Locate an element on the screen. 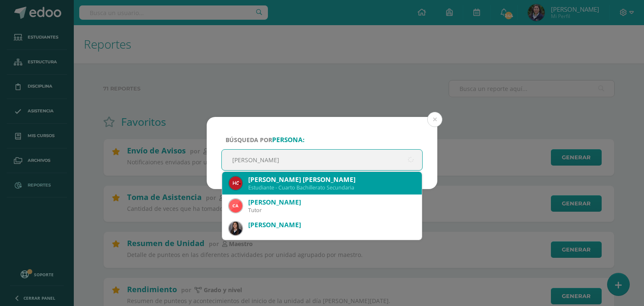 The image size is (644, 306). div: Tutor is located at coordinates (332, 210).